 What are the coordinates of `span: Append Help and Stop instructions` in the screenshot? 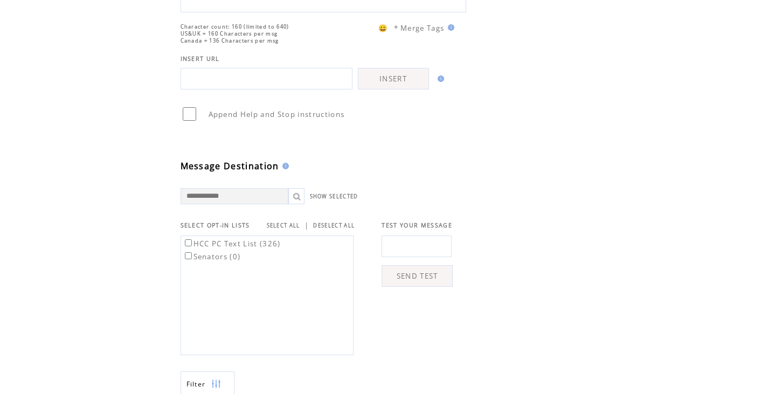 It's located at (277, 114).